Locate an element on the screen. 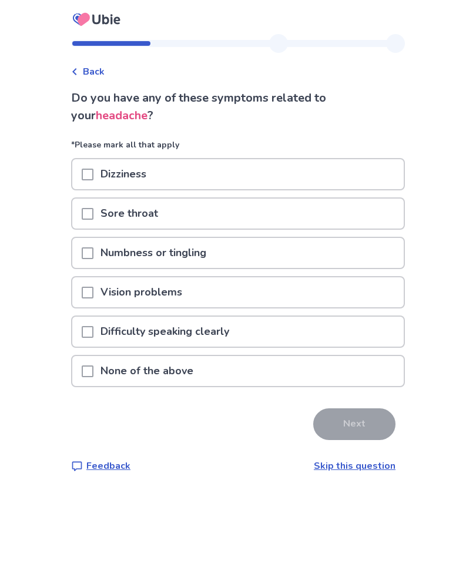 Image resolution: width=476 pixels, height=574 pixels. p: Feedback is located at coordinates (108, 466).